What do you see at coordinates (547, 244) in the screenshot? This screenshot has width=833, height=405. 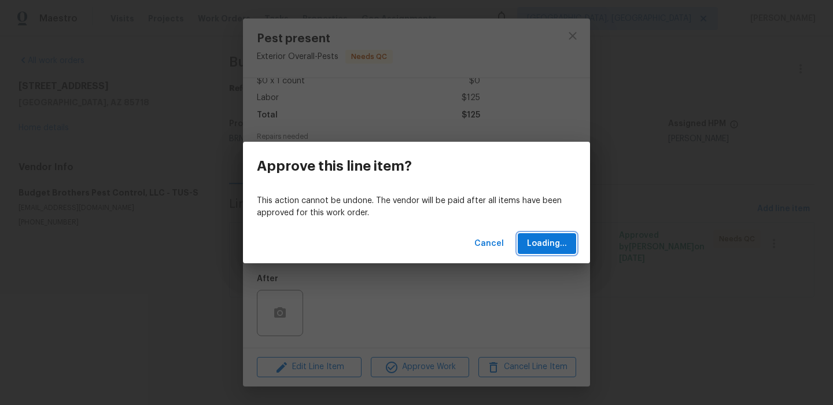 I see `span: Loading...` at bounding box center [547, 244].